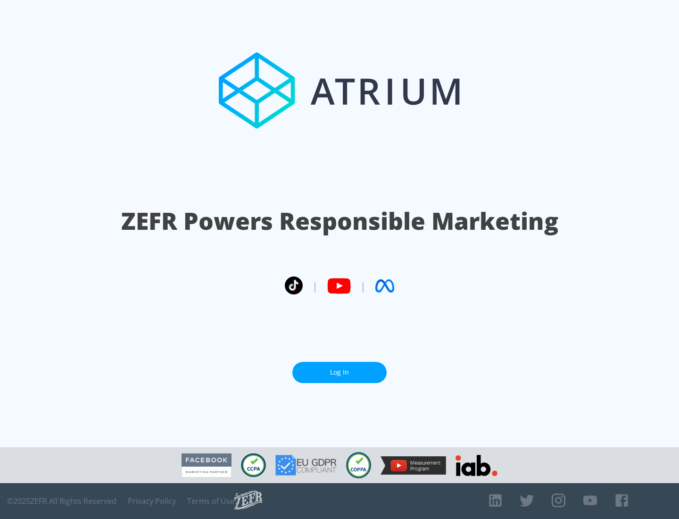 This screenshot has width=679, height=519. Describe the element at coordinates (358, 465) in the screenshot. I see `img: COPPA Compliant` at that location.